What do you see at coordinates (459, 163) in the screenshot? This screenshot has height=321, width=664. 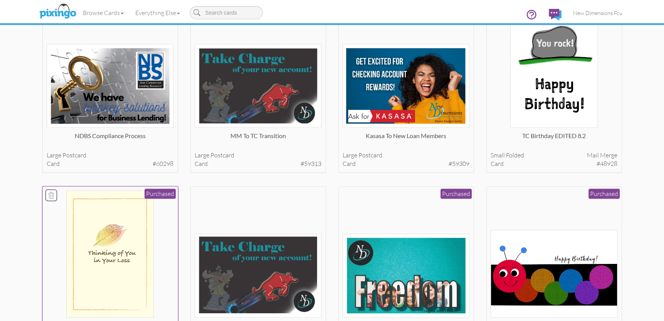 I see `span: #59309` at bounding box center [459, 163].